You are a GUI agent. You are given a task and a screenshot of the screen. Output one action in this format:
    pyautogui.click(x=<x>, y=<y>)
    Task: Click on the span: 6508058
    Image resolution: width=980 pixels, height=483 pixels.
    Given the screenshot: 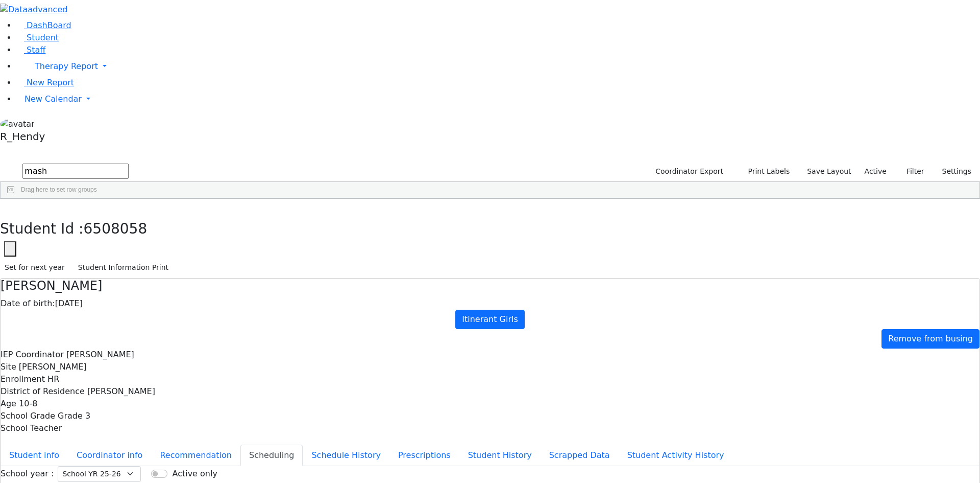 What is the action you would take?
    pyautogui.click(x=115, y=228)
    